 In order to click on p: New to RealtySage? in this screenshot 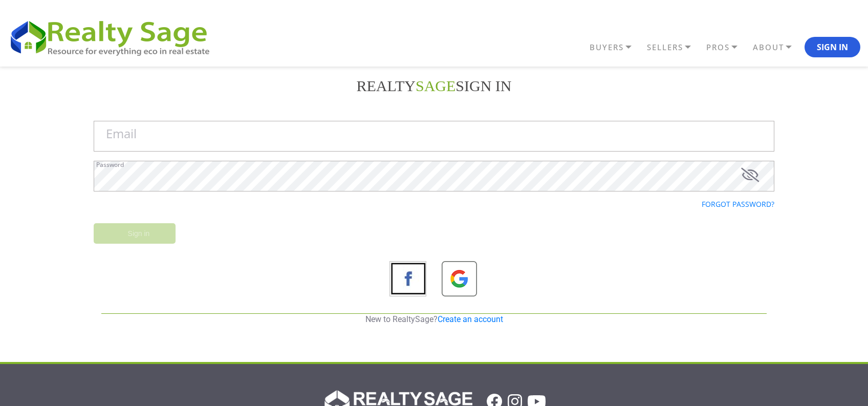, I will do `click(434, 319)`.